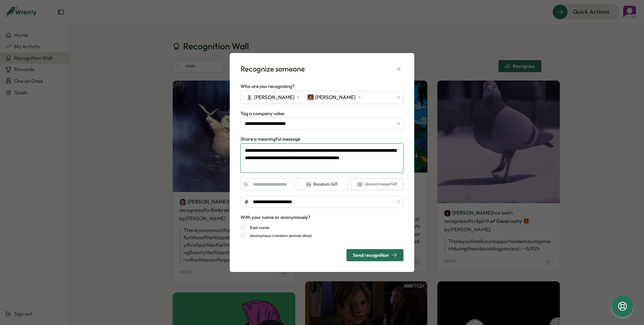  I want to click on div: Recognize someone, so click(273, 68).